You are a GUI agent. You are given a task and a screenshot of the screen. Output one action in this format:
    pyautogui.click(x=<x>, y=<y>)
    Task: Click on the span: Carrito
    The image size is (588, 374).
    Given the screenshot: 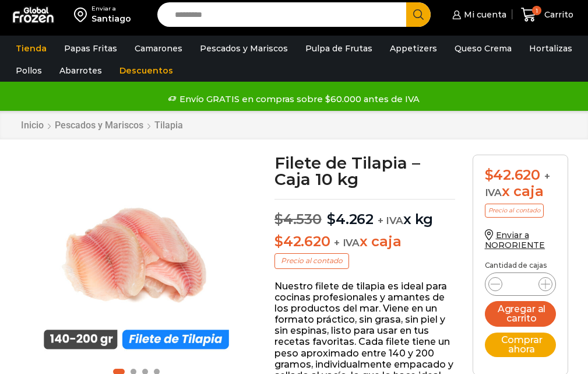 What is the action you would take?
    pyautogui.click(x=557, y=14)
    